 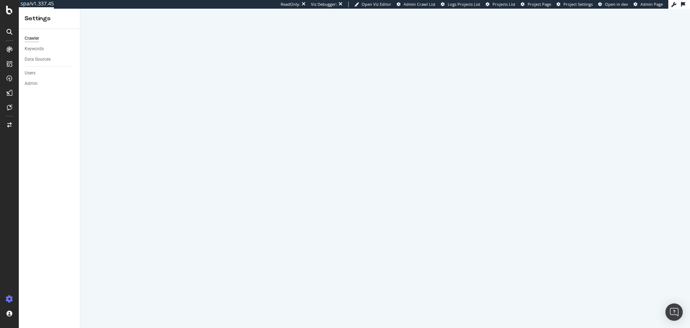 I want to click on a: Project Page, so click(x=536, y=4).